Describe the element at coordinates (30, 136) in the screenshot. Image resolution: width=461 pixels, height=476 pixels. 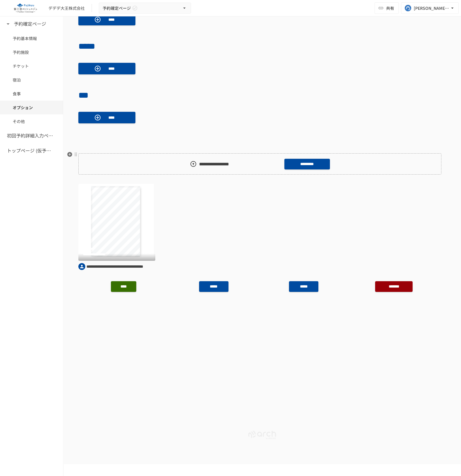
I see `h6: 初回予約詳細入力ページ` at that location.